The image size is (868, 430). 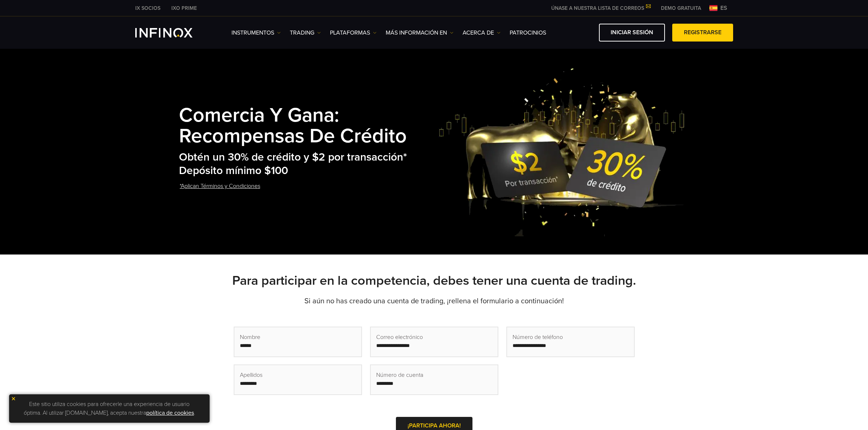 What do you see at coordinates (251, 375) in the screenshot?
I see `span: Apellidos` at bounding box center [251, 375].